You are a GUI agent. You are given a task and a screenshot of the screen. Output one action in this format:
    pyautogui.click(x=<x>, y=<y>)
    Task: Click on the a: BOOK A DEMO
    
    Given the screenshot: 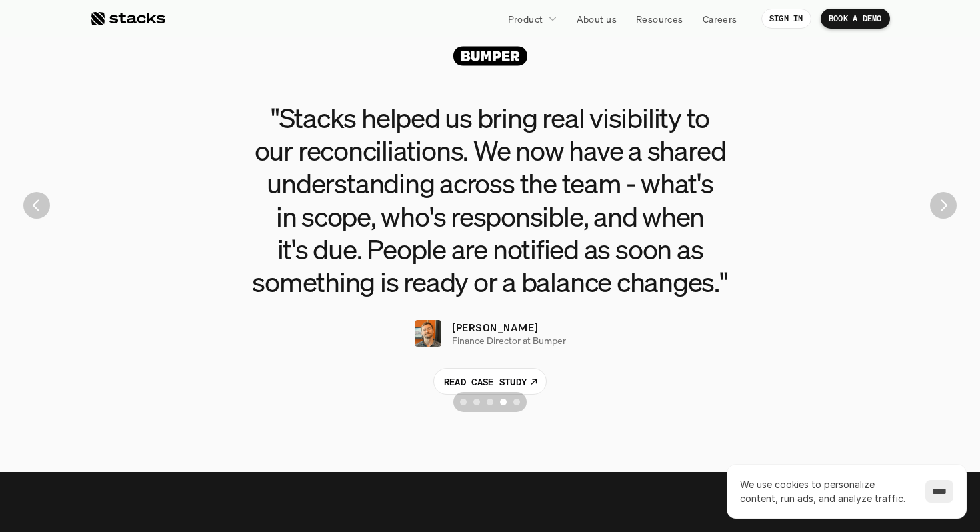 What is the action you would take?
    pyautogui.click(x=855, y=18)
    